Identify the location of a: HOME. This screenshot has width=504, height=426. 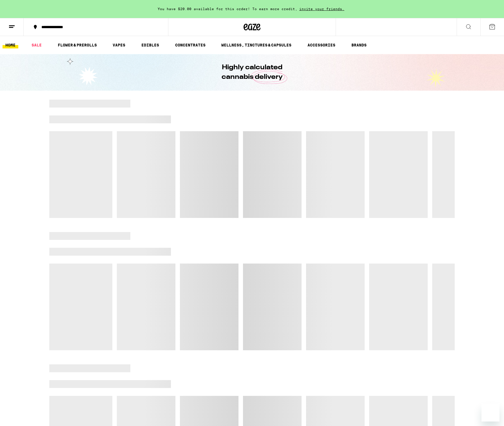
(11, 45).